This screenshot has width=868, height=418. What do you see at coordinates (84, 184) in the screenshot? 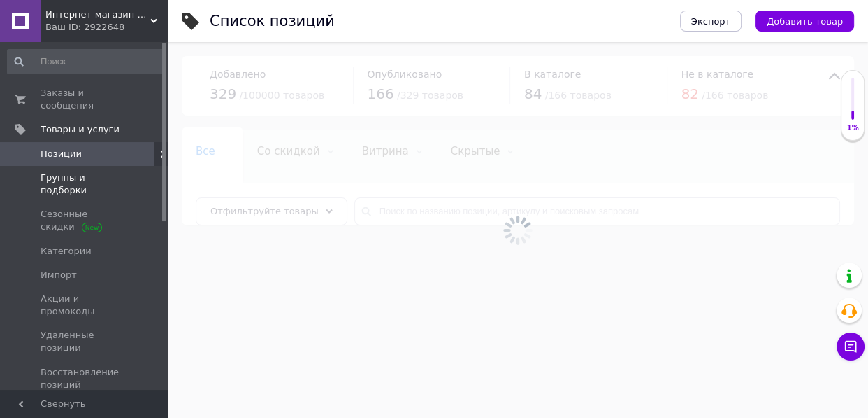
I see `span: Группы и подборки` at bounding box center [84, 184].